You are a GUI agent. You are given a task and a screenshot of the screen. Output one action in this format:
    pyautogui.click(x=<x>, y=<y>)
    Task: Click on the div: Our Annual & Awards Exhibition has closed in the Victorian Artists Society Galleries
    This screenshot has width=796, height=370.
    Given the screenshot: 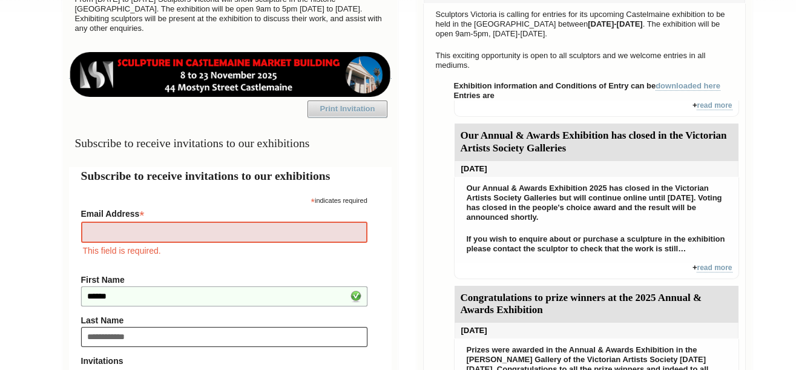 What is the action you would take?
    pyautogui.click(x=597, y=142)
    